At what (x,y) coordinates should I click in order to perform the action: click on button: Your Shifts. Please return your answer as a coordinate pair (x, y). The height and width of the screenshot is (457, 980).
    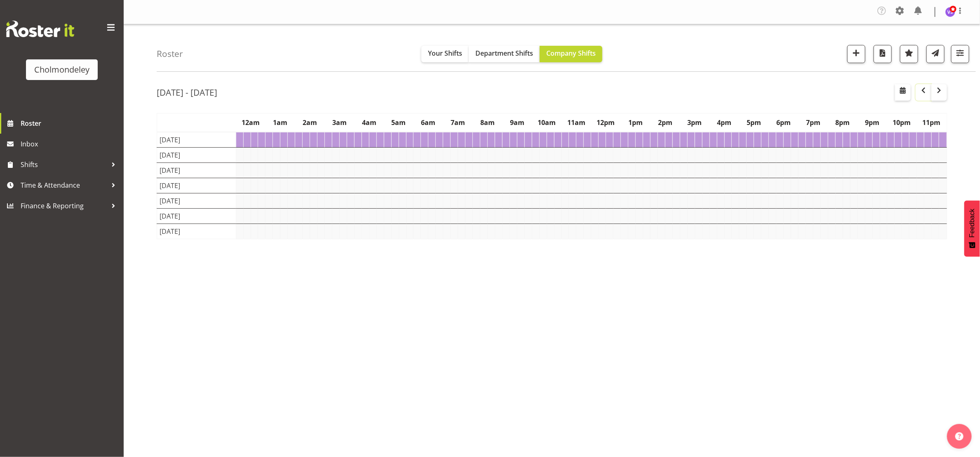
    Looking at the image, I should click on (445, 54).